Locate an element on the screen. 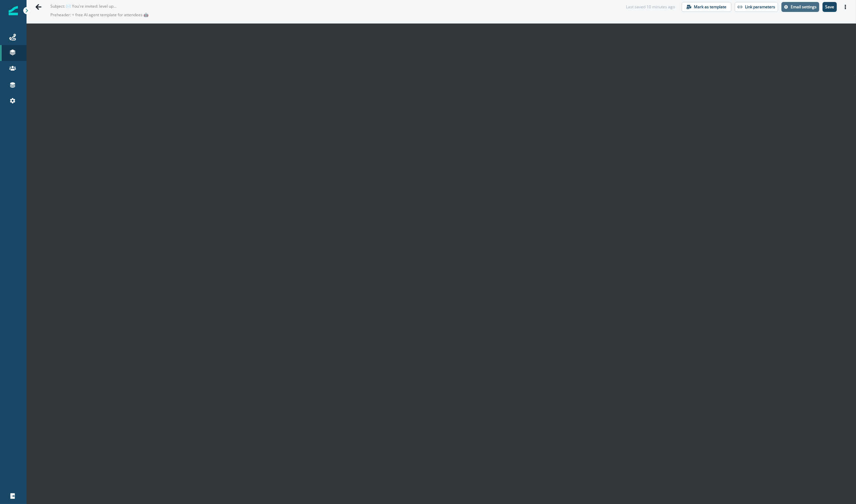 The image size is (856, 504). button: Go back is located at coordinates (38, 7).